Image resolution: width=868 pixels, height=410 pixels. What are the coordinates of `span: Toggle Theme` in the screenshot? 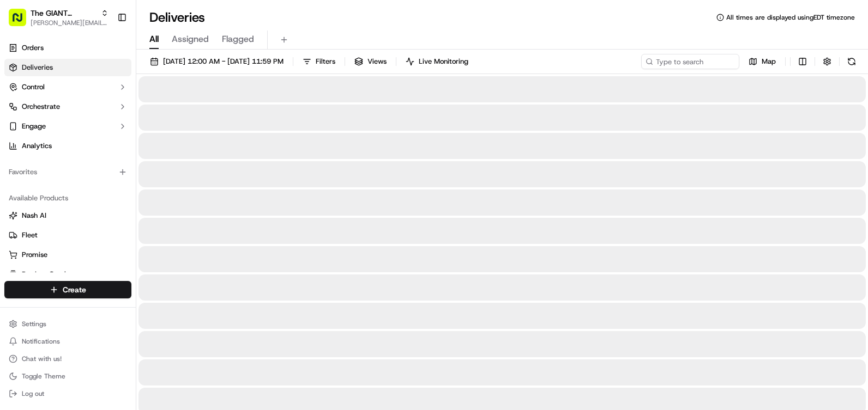 It's located at (44, 376).